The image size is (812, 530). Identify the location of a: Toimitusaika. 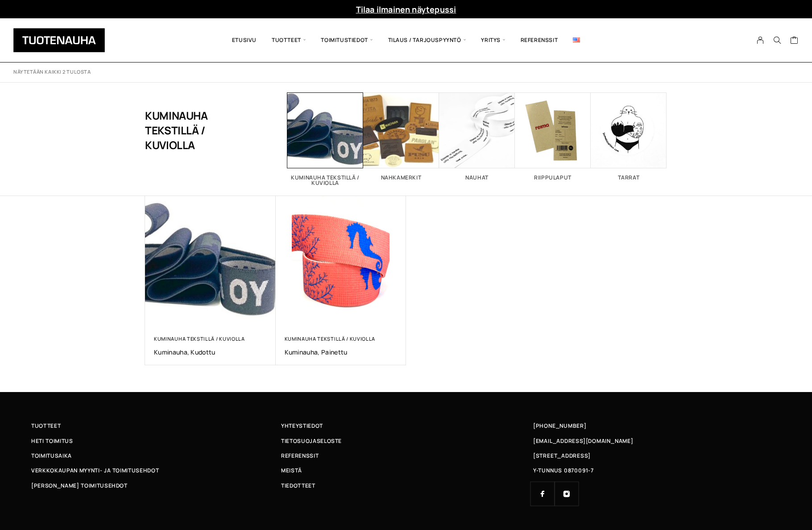
(156, 455).